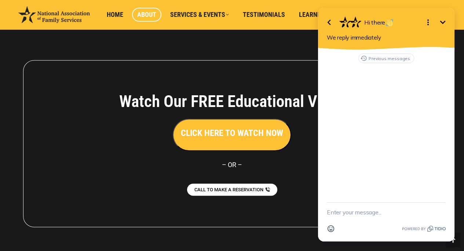  Describe the element at coordinates (70, 22) in the screenshot. I see `span: Hi there` at that location.